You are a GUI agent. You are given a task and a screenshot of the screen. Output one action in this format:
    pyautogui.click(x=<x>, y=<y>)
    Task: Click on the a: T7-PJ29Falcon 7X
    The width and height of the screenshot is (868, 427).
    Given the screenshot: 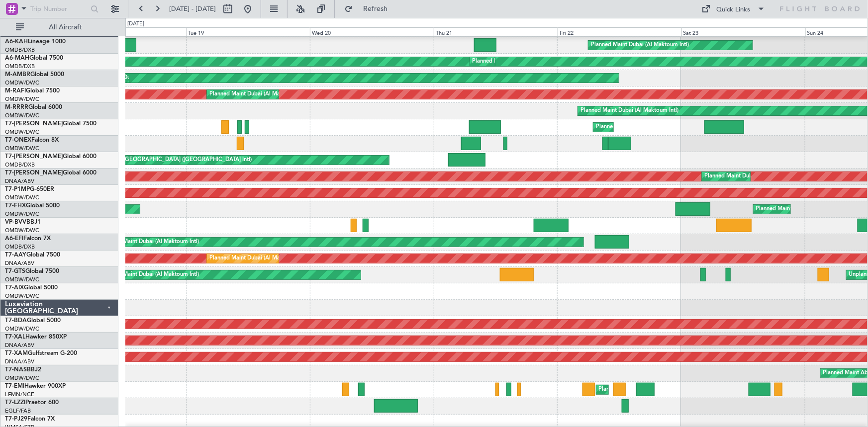 What is the action you would take?
    pyautogui.click(x=30, y=419)
    